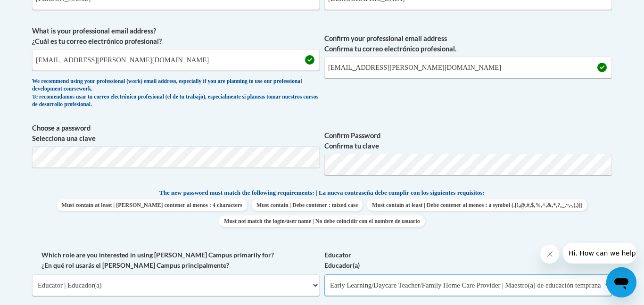 The width and height of the screenshot is (644, 305). I want to click on span: Hi. How can we help?, so click(41, 10).